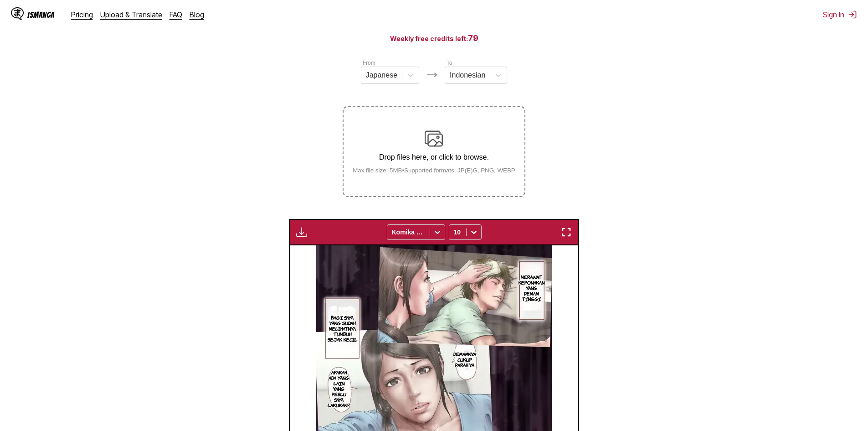  Describe the element at coordinates (302, 232) in the screenshot. I see `img: Download translated images` at that location.